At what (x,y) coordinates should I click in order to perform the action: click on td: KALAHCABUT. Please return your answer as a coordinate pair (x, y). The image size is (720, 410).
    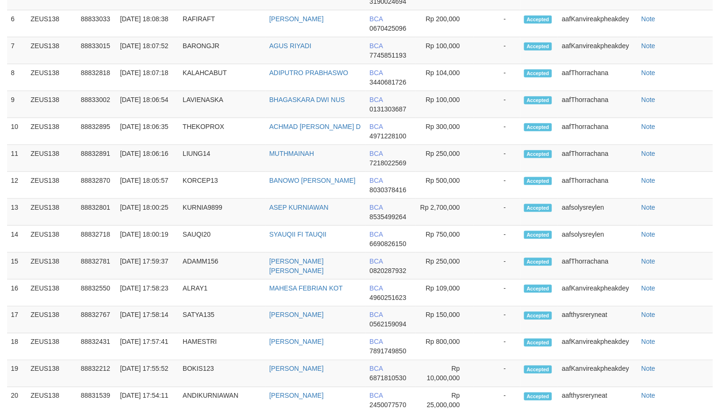
    Looking at the image, I should click on (222, 77).